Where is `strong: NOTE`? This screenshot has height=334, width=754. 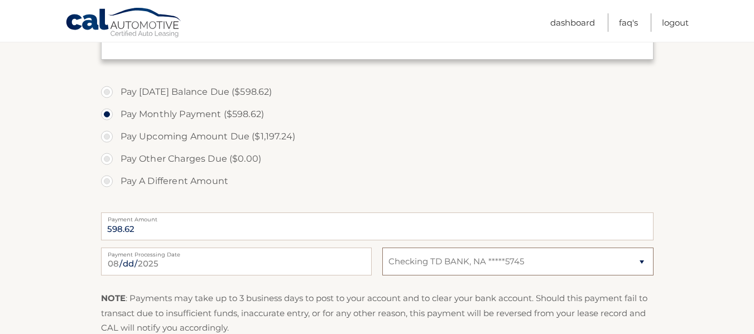
strong: NOTE is located at coordinates (113, 298).